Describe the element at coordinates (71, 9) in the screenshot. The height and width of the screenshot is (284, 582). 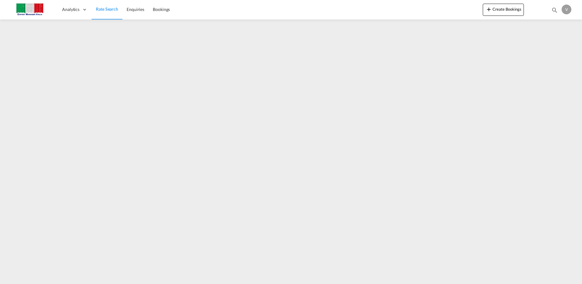
I see `span: Analytics` at that location.